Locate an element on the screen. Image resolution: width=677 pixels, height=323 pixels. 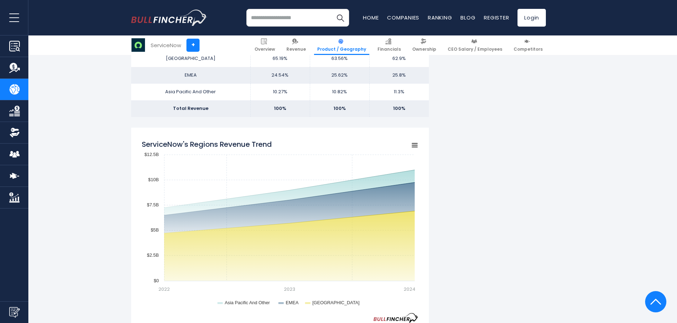
a: Competitors is located at coordinates (528, 45).